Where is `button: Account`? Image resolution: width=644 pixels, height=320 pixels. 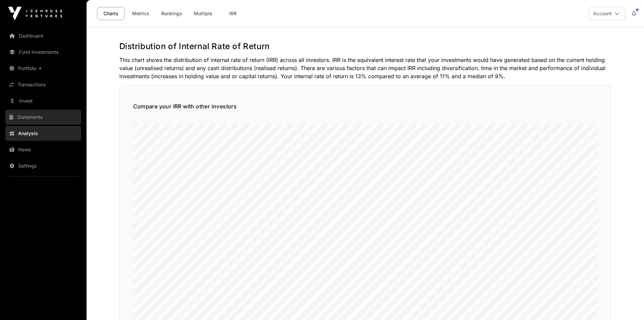
button: Account is located at coordinates (607, 14).